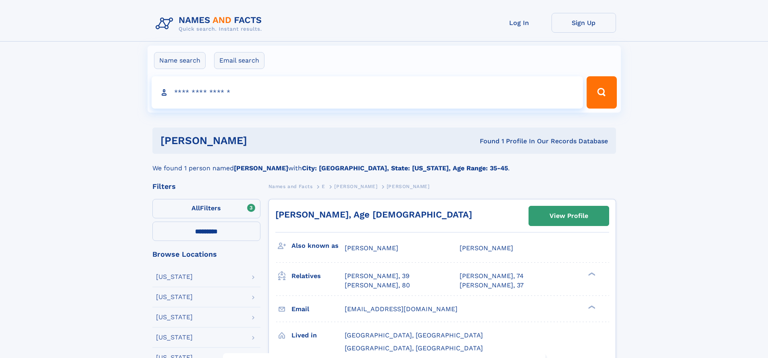  I want to click on a: View Profile, so click(569, 216).